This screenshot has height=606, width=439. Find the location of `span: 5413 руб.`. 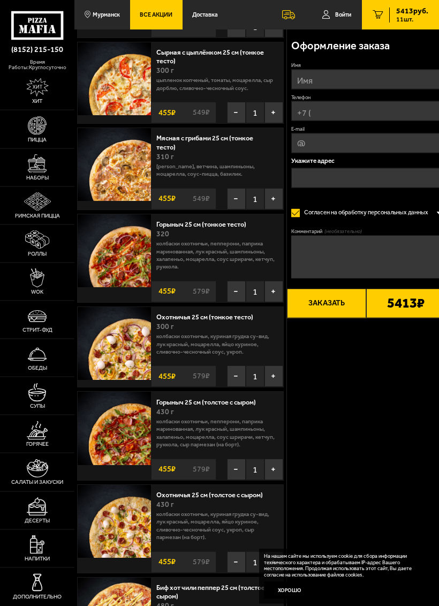

span: 5413 руб. is located at coordinates (413, 11).